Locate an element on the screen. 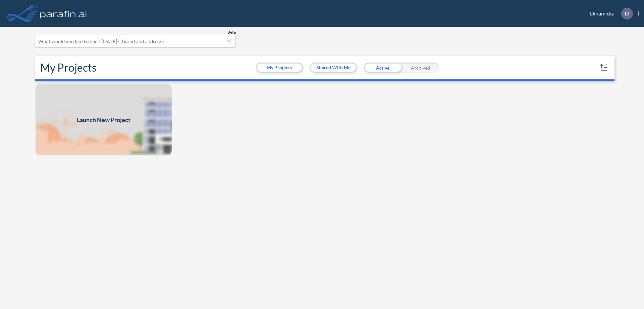 This screenshot has width=644, height=309. h2: My Projects is located at coordinates (69, 67).